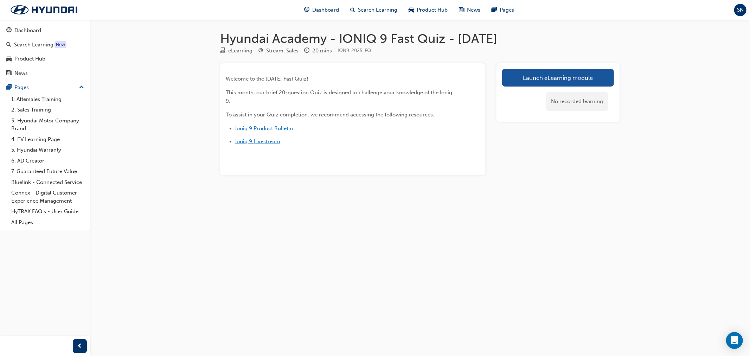 The width and height of the screenshot is (750, 356). Describe the element at coordinates (82, 88) in the screenshot. I see `span: up-icon` at that location.